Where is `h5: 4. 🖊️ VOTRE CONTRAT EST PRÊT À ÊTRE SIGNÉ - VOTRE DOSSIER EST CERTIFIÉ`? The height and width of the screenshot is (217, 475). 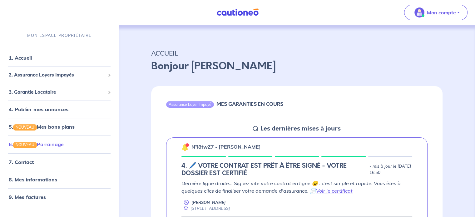
h5: 4. 🖊️ VOTRE CONTRAT EST PRÊT À ÊTRE SIGNÉ - VOTRE DOSSIER EST CERTIFIÉ is located at coordinates (274, 169).